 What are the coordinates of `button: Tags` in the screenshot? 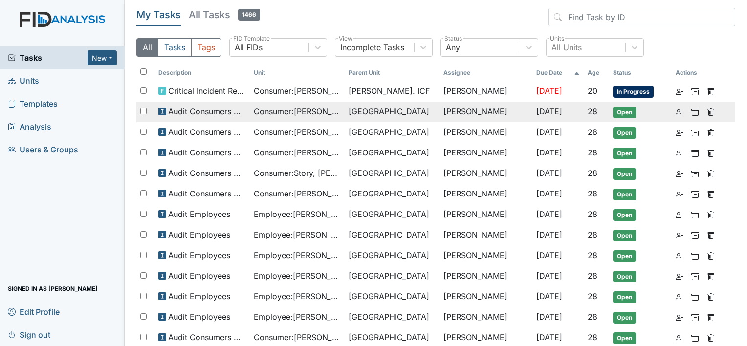 It's located at (206, 47).